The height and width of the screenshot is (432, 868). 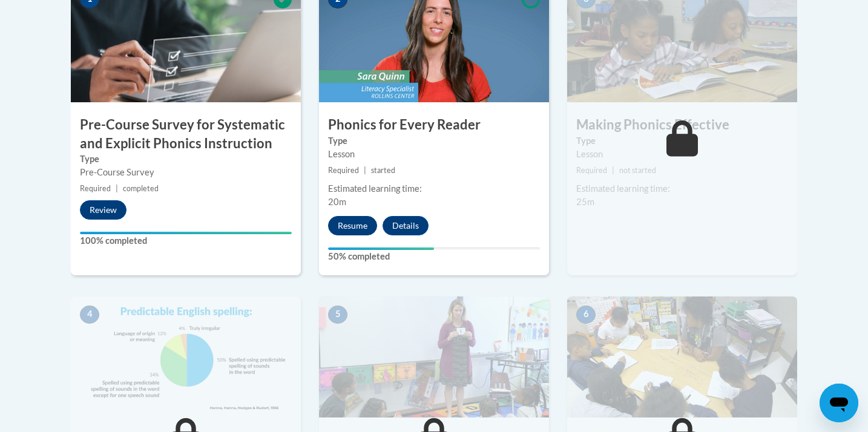 I want to click on span: completed, so click(x=141, y=188).